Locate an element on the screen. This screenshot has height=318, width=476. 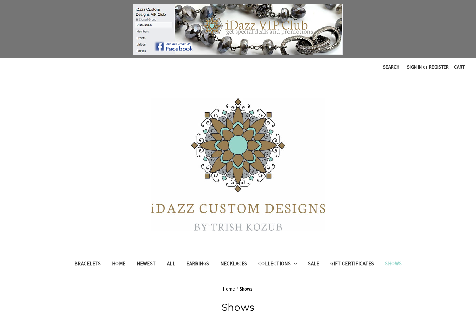
img: iDazz Custom Designs is located at coordinates (238, 164).